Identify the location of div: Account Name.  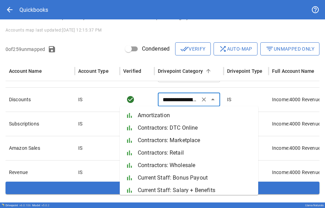
(25, 71).